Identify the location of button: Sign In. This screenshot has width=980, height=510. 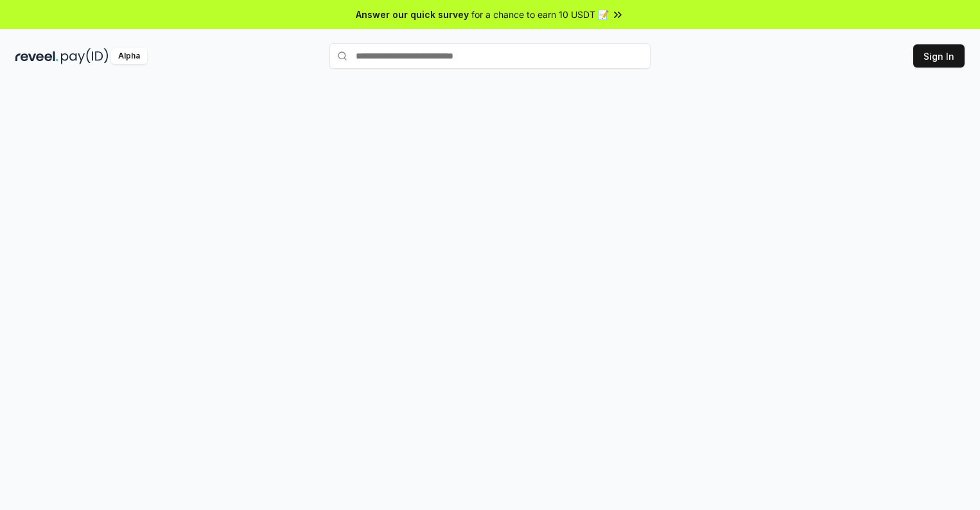
(938, 56).